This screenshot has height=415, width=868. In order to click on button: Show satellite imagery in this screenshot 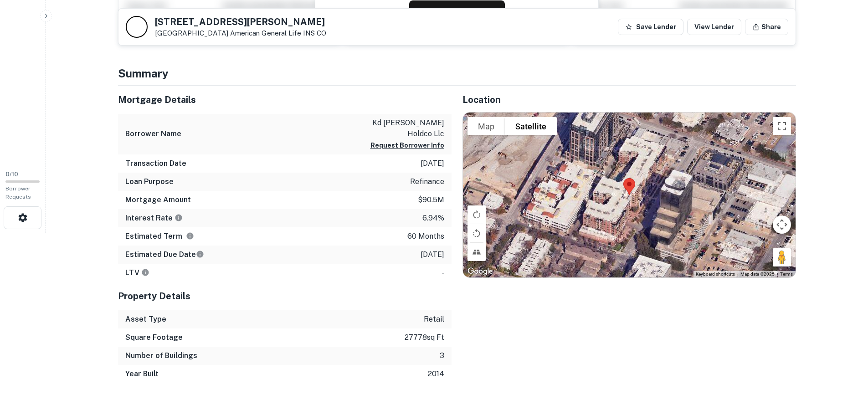, I will do `click(531, 126)`.